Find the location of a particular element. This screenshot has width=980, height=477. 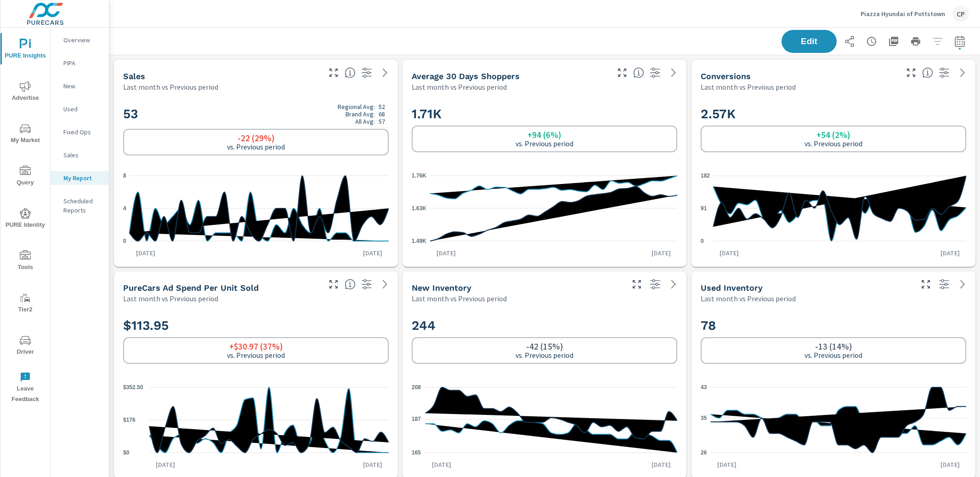

span: Tier2 is located at coordinates (25, 303).